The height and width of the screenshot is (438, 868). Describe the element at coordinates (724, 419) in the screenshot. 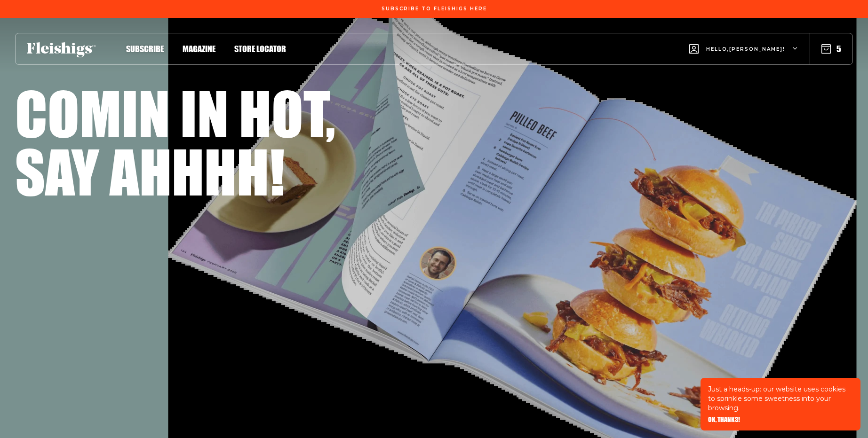

I see `button: OK, THANKS!` at that location.